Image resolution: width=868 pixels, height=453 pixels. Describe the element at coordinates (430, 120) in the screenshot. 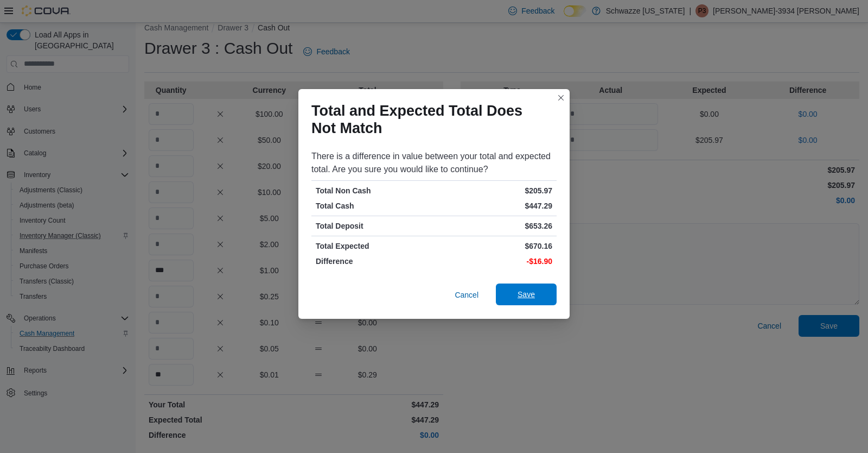

I see `h1: Total and Expected Total Does Not Match` at that location.